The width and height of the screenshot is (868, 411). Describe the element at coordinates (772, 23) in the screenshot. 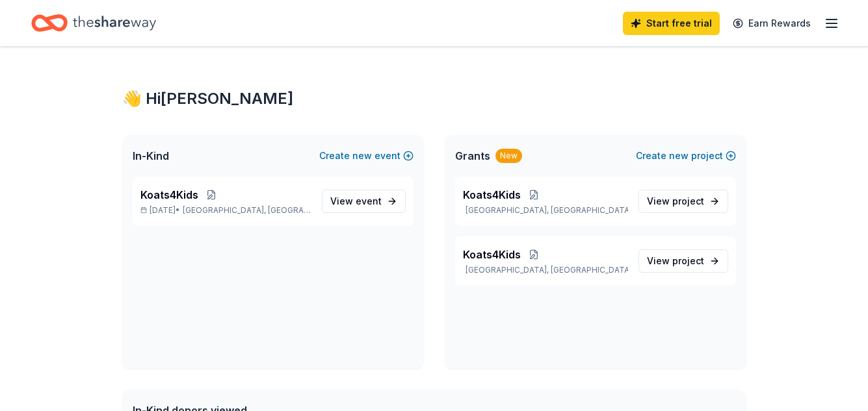

I see `a: Earn Rewards` at that location.